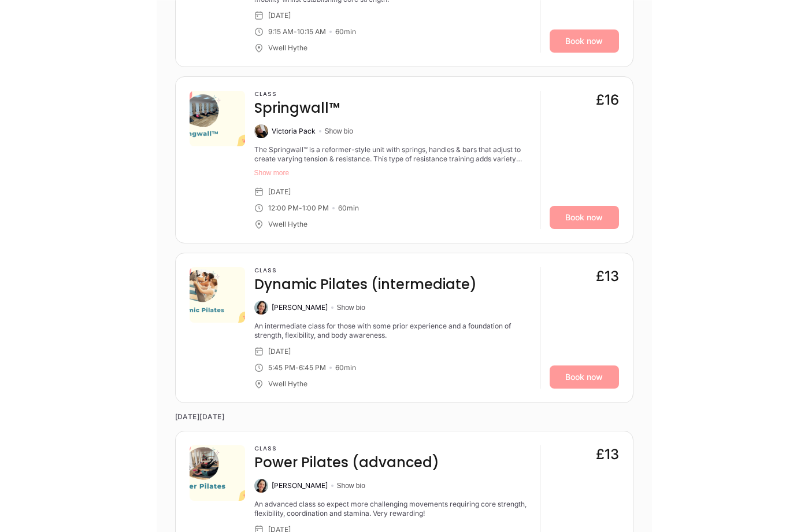  I want to click on div: An advanced class so expect more challenging movements requiring core strength, flexibility, coor..., so click(393, 509).